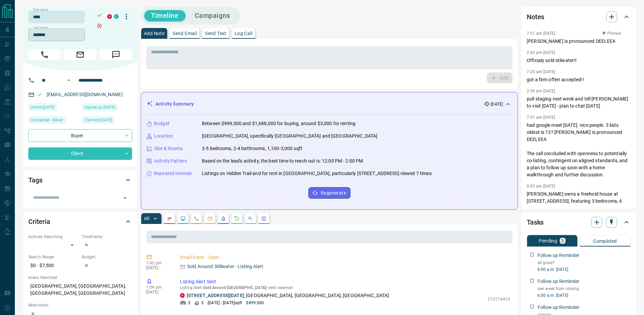 The height and width of the screenshot is (315, 644). What do you see at coordinates (345, 281) in the screenshot?
I see `p: Listing Alert Sent` at bounding box center [345, 281].